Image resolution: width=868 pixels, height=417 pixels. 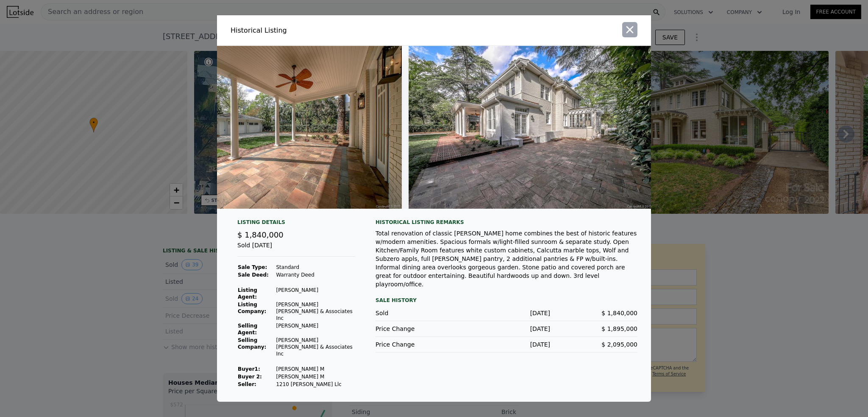 What do you see at coordinates (507, 222) in the screenshot?
I see `div: Historical Listing remarks` at bounding box center [507, 222].